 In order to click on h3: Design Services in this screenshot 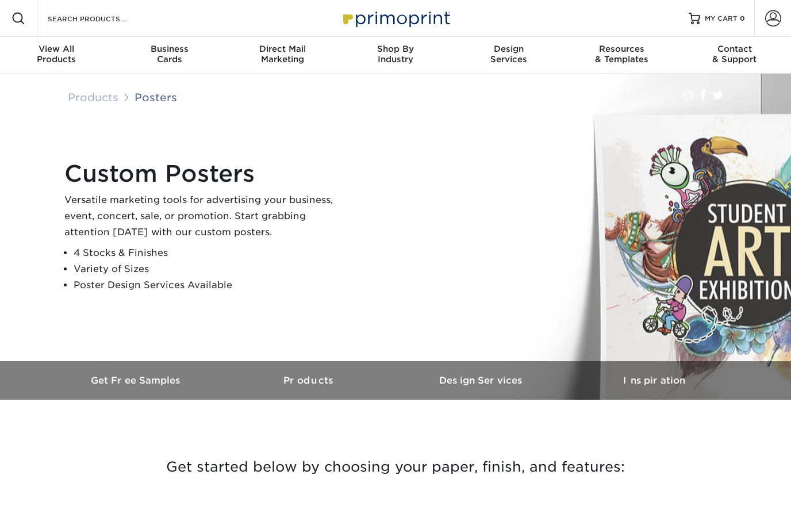, I will do `click(482, 380)`.